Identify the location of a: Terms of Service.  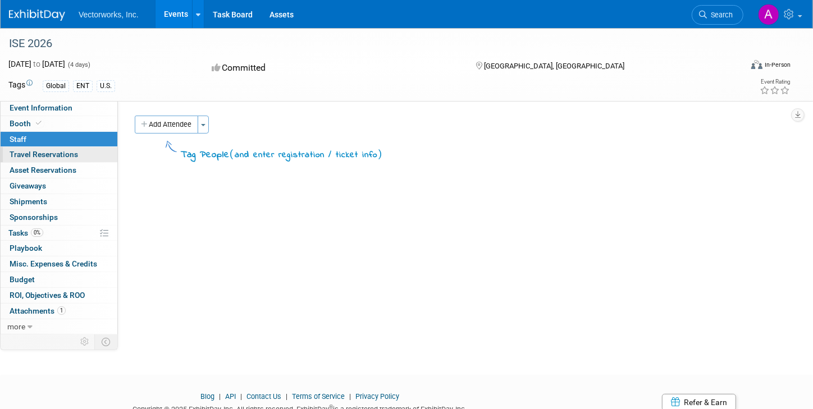
(318, 397).